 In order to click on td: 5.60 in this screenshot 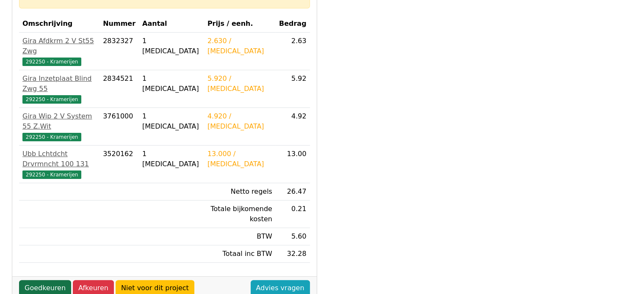, I will do `click(293, 236)`.